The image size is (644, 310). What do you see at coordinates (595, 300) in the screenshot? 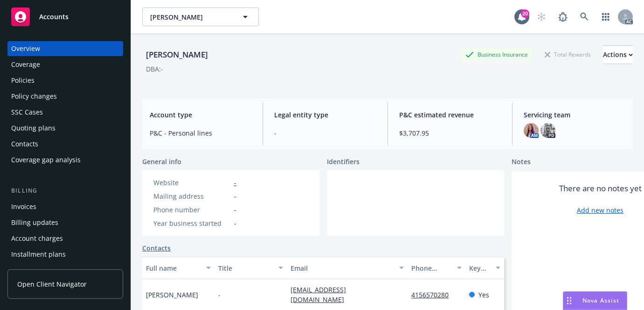
I see `button: Nova Assist` at bounding box center [595, 300].